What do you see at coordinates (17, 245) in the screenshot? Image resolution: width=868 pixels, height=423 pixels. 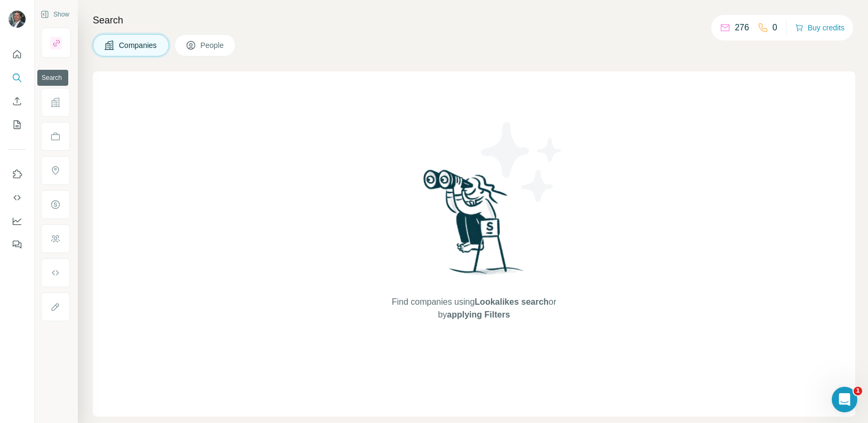 I see `button: Feedback` at bounding box center [17, 245].